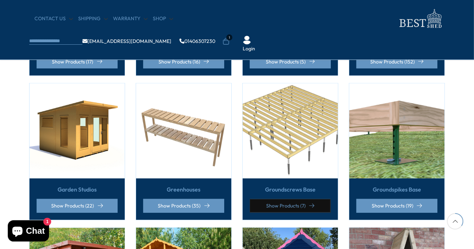 This screenshot has width=474, height=249. I want to click on a: Show Products (22), so click(77, 206).